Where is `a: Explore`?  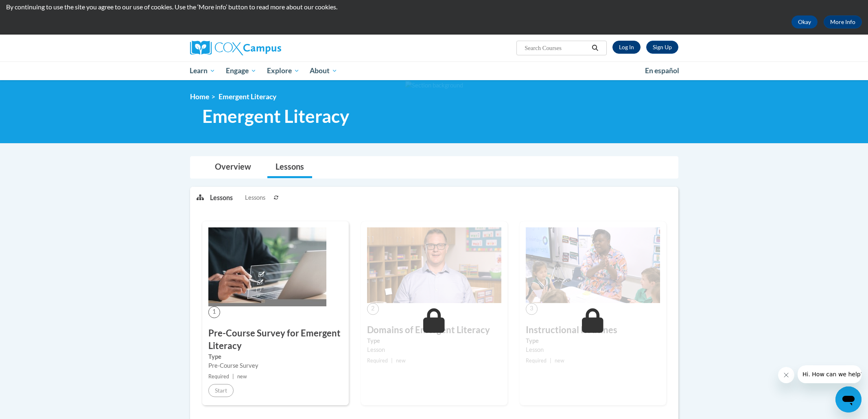
a: Explore is located at coordinates (283, 71).